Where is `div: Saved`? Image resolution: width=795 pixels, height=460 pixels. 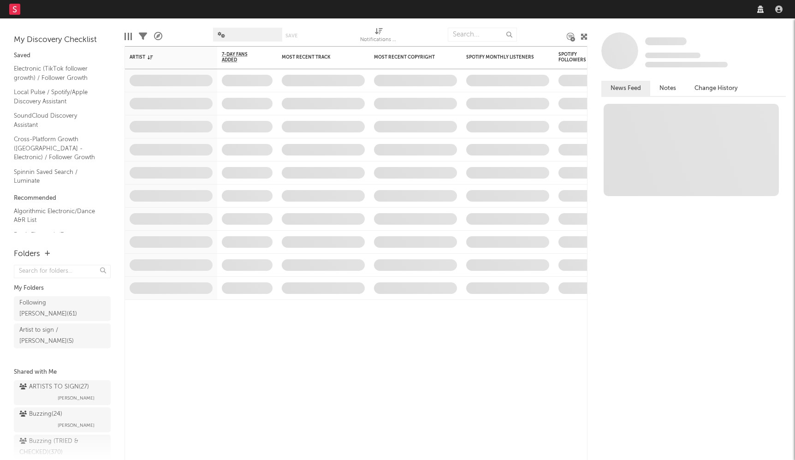 div: Saved is located at coordinates (62, 56).